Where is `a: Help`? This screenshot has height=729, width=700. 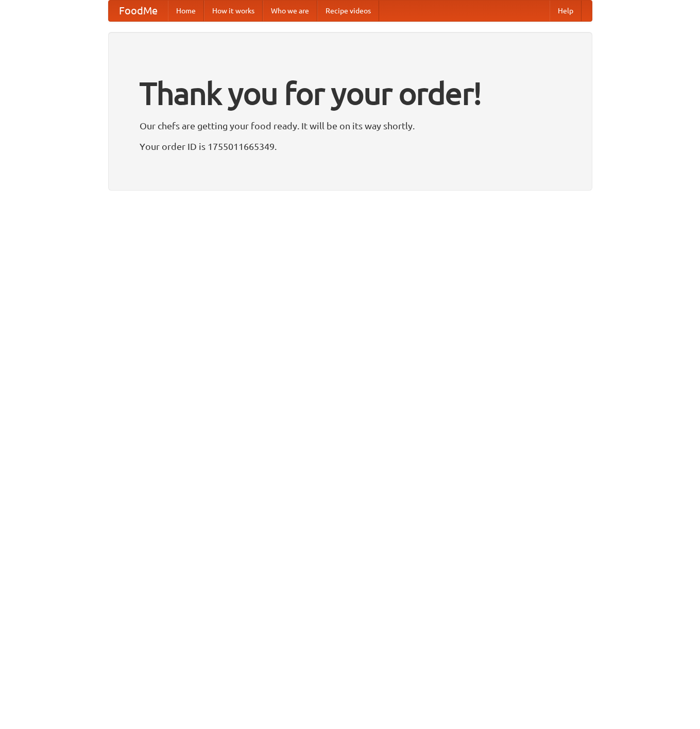
a: Help is located at coordinates (565, 11).